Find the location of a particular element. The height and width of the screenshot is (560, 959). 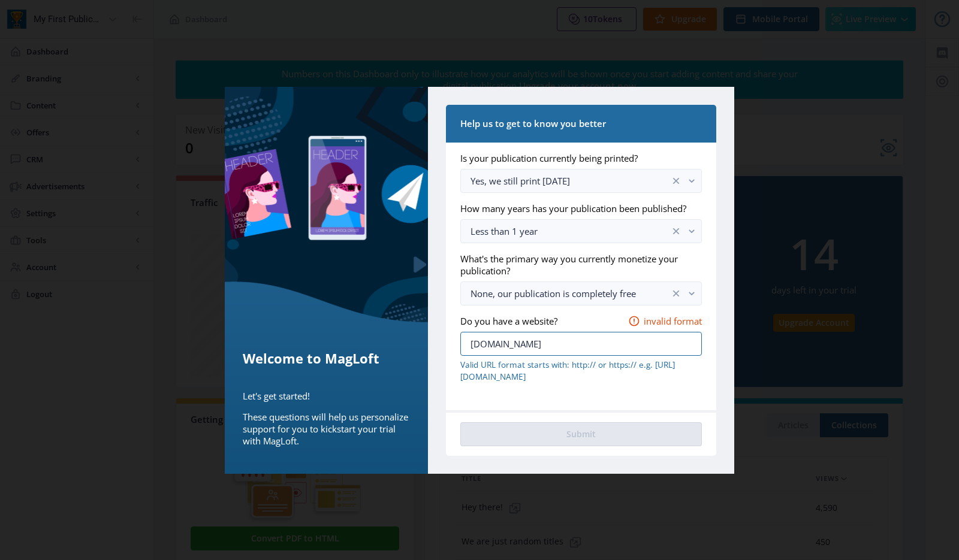

button: Submit is located at coordinates (580, 434).